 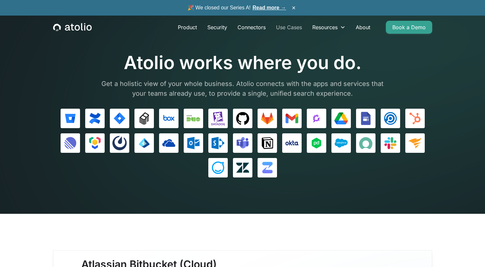 What do you see at coordinates (289, 27) in the screenshot?
I see `a: Use Cases` at bounding box center [289, 27].